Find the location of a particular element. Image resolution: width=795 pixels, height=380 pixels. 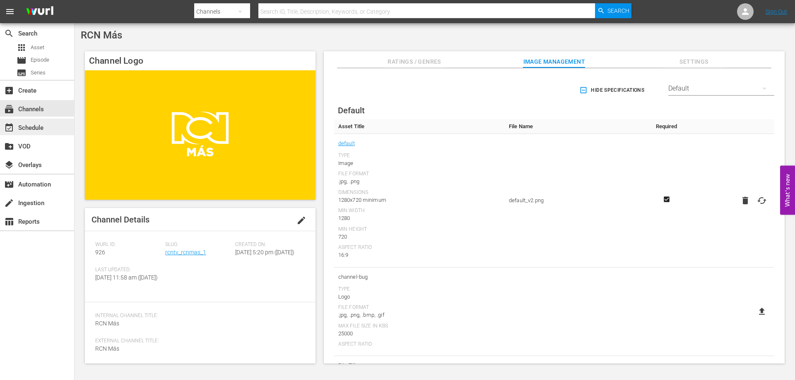

span: 926 is located at coordinates (100, 252).